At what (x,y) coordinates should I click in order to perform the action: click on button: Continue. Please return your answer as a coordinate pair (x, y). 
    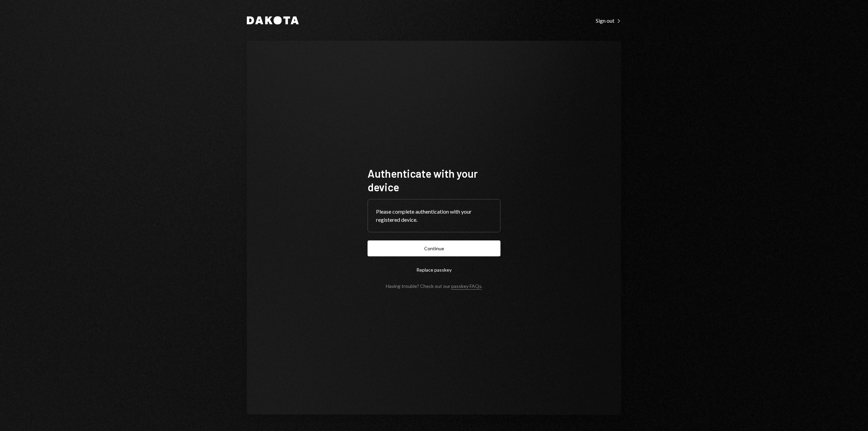
    Looking at the image, I should click on (434, 248).